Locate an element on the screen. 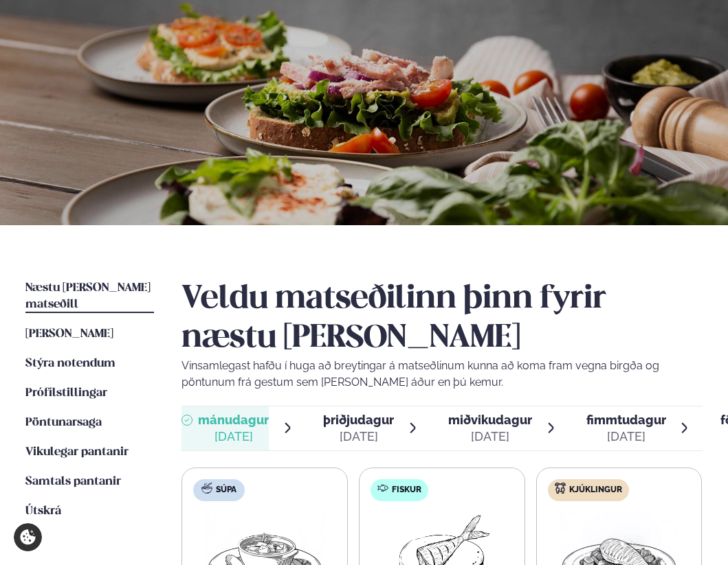  span: Samtals pantanir is located at coordinates (73, 481).